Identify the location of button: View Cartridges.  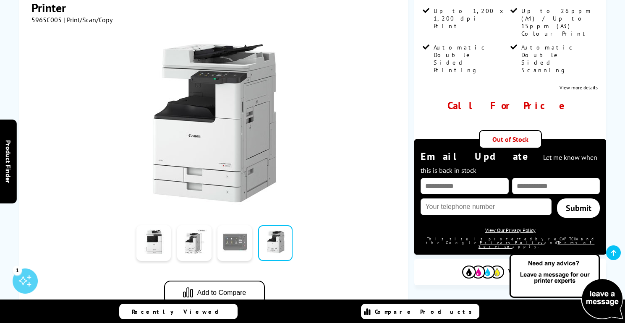
(510, 272).